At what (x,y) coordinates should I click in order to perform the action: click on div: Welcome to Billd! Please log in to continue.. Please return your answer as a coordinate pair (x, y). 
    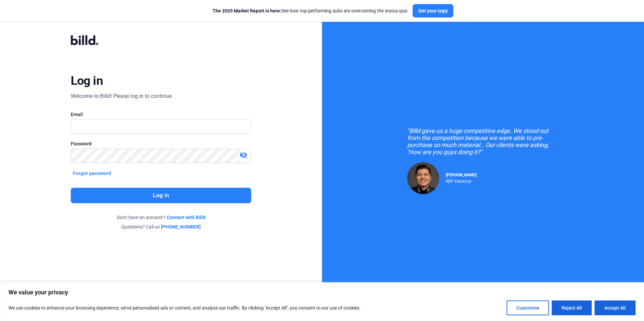
    Looking at the image, I should click on (122, 96).